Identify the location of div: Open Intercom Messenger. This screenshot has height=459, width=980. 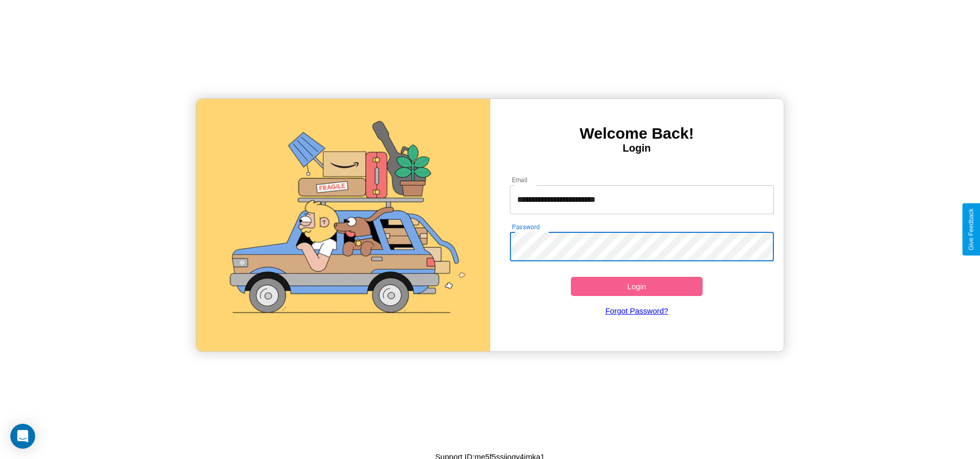
(23, 436).